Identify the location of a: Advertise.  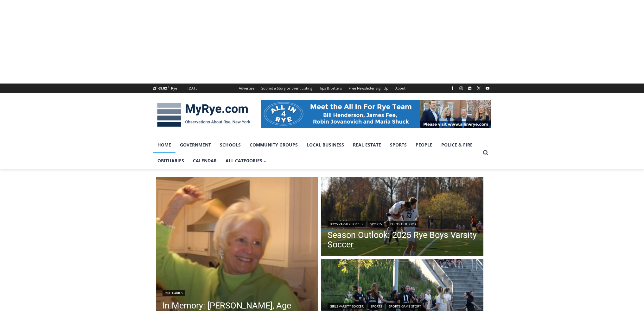
(247, 88).